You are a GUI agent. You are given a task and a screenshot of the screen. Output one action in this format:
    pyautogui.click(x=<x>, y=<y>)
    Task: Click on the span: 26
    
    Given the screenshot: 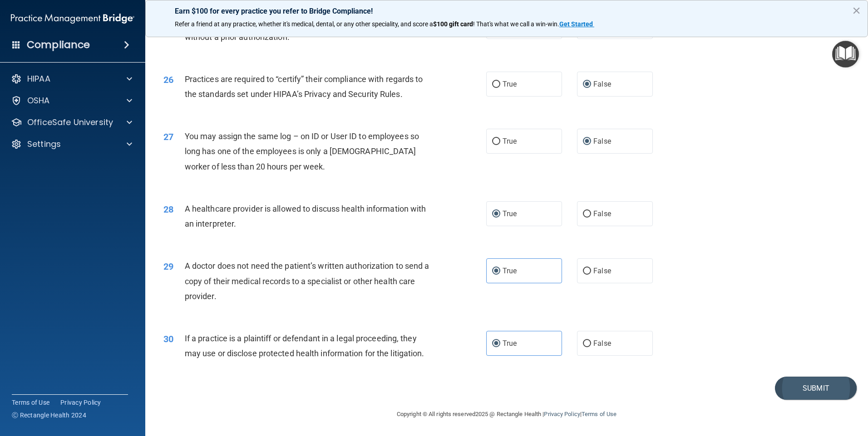 What is the action you would take?
    pyautogui.click(x=168, y=80)
    